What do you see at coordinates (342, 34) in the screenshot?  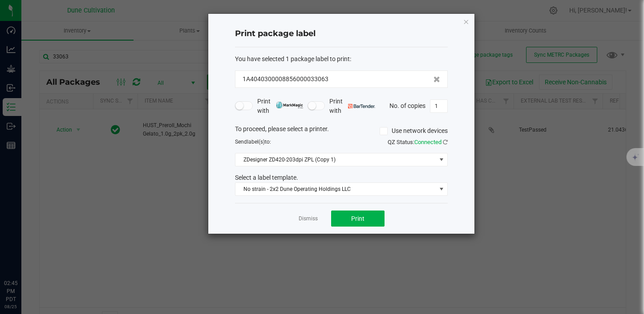 I see `h4: Print package label` at bounding box center [342, 34].